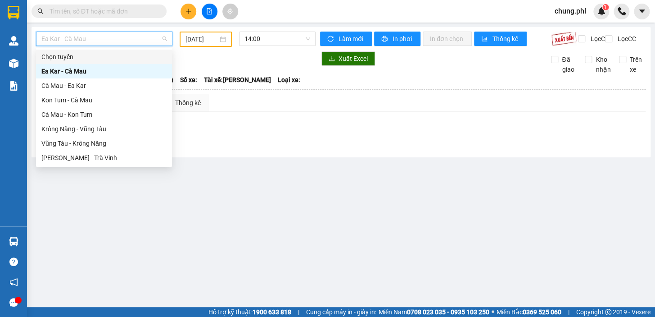 This screenshot has height=317, width=655. What do you see at coordinates (599, 39) in the screenshot?
I see `span: Lọc CR` at bounding box center [599, 39].